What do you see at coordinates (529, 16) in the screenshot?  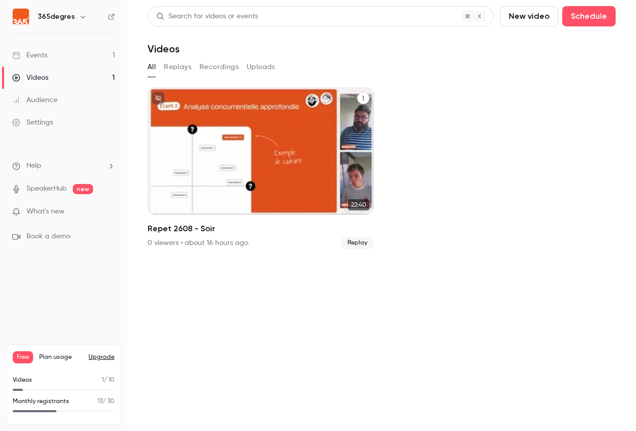 I see `button: New video` at bounding box center [529, 16].